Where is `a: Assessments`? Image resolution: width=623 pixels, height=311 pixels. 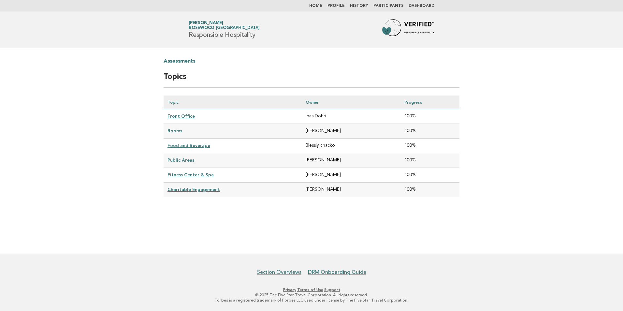 a: Assessments is located at coordinates (180, 61).